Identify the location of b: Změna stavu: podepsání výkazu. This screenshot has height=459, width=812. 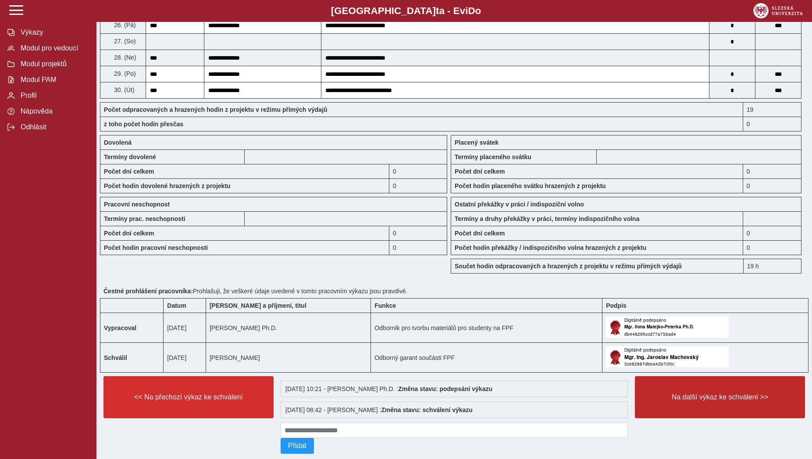
(445, 389).